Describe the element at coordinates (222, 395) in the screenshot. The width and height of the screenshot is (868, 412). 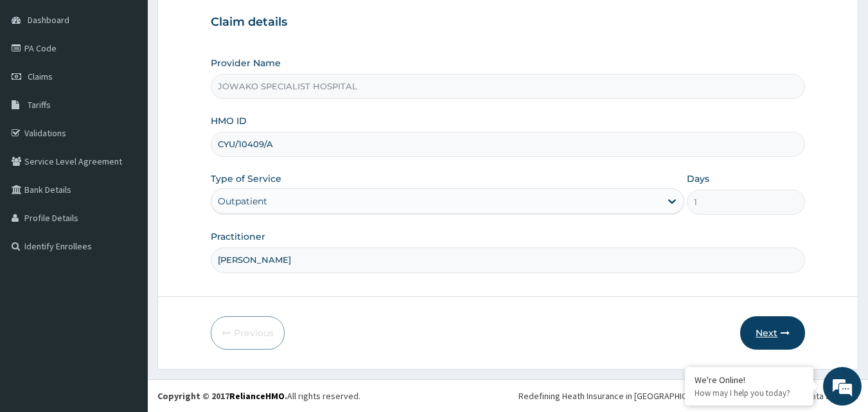
I see `strong: Copyright © 2017 .` at that location.